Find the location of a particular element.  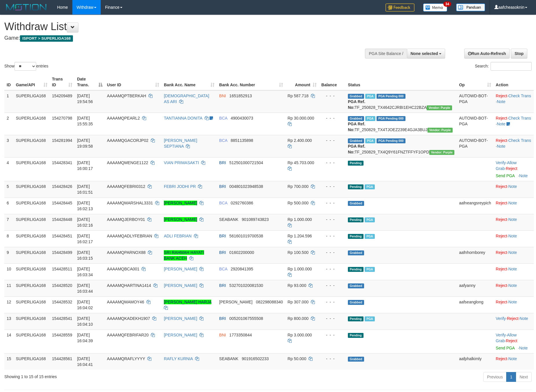

td: 6 is located at coordinates (9, 206).